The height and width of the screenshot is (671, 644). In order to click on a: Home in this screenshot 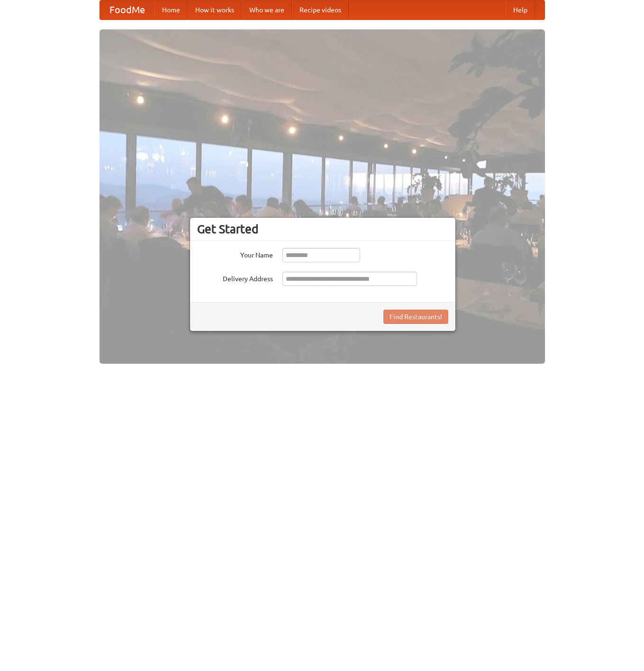, I will do `click(171, 10)`.